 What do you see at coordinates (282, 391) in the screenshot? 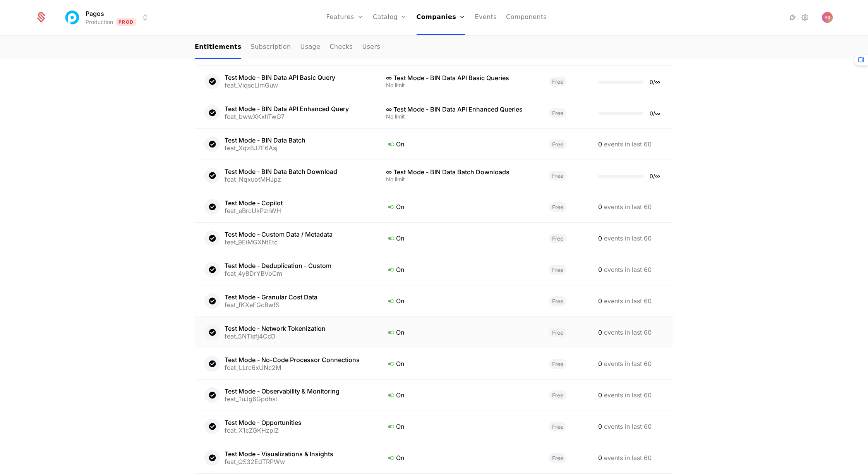
I see `div: Test Mode - Observability & Monitoring` at bounding box center [282, 391].